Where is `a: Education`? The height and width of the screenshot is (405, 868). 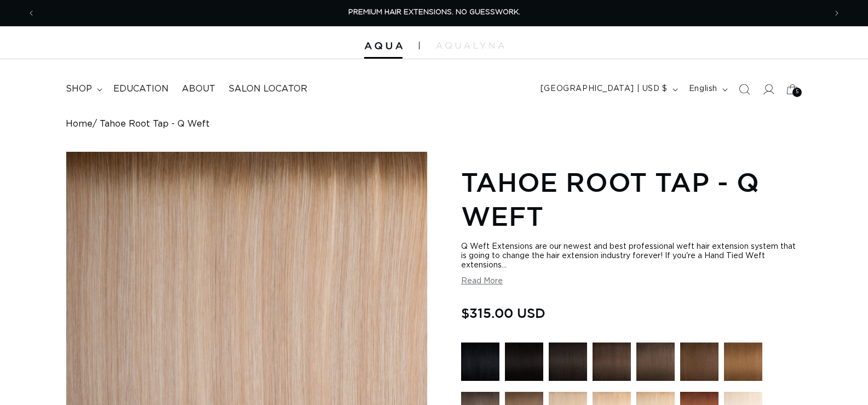 a: Education is located at coordinates (141, 89).